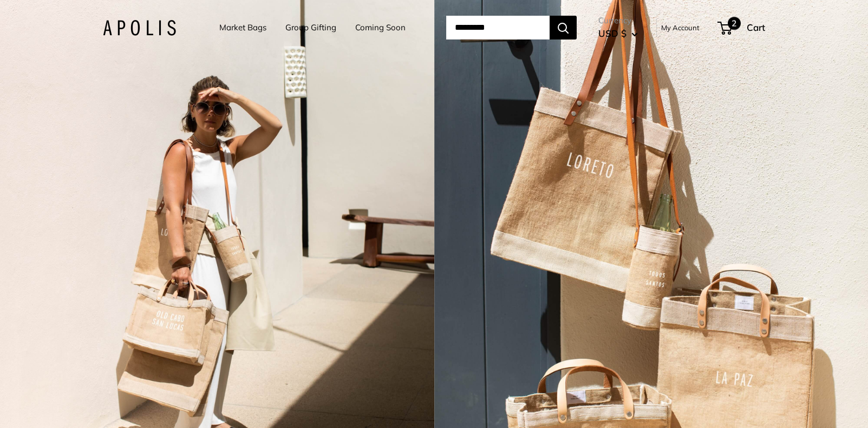 Image resolution: width=868 pixels, height=428 pixels. I want to click on a: My Account, so click(680, 28).